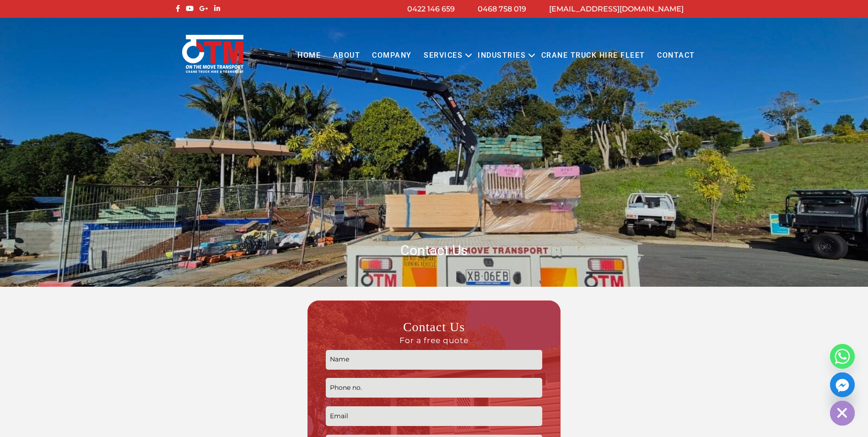 This screenshot has width=868, height=437. What do you see at coordinates (434, 340) in the screenshot?
I see `span: For a free quote` at bounding box center [434, 340].